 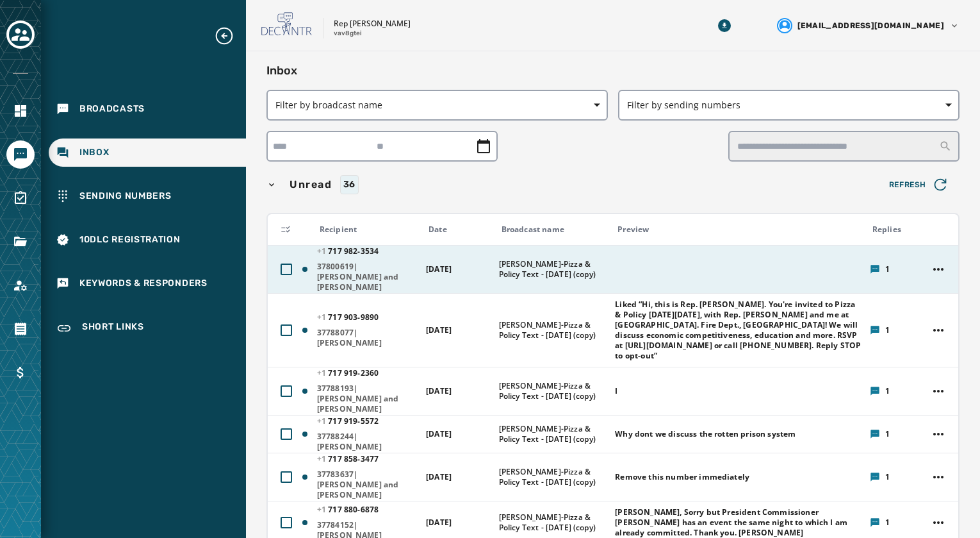 I want to click on span: 717 903 - 9890, so click(x=347, y=317).